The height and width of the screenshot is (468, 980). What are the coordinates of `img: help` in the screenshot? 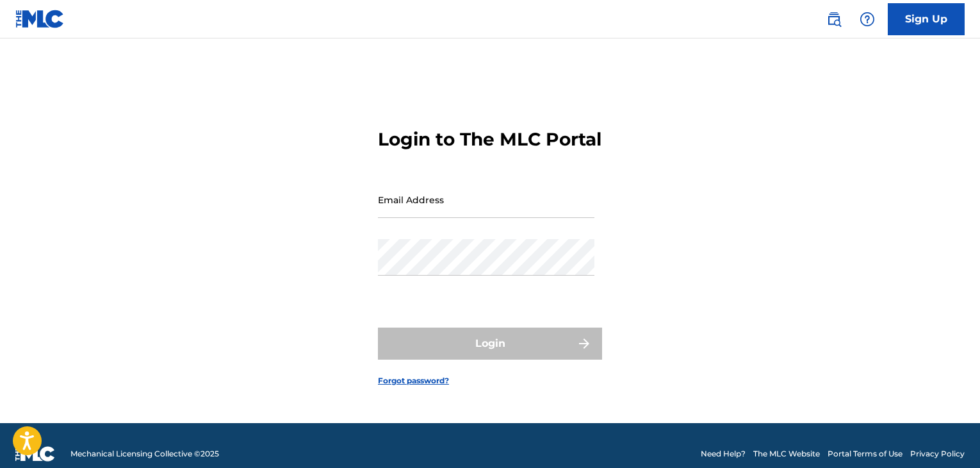 It's located at (868, 20).